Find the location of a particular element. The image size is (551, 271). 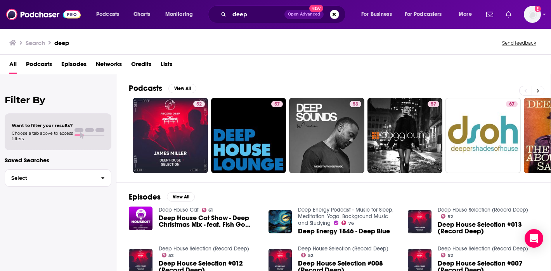

a: Episodes is located at coordinates (74, 66).